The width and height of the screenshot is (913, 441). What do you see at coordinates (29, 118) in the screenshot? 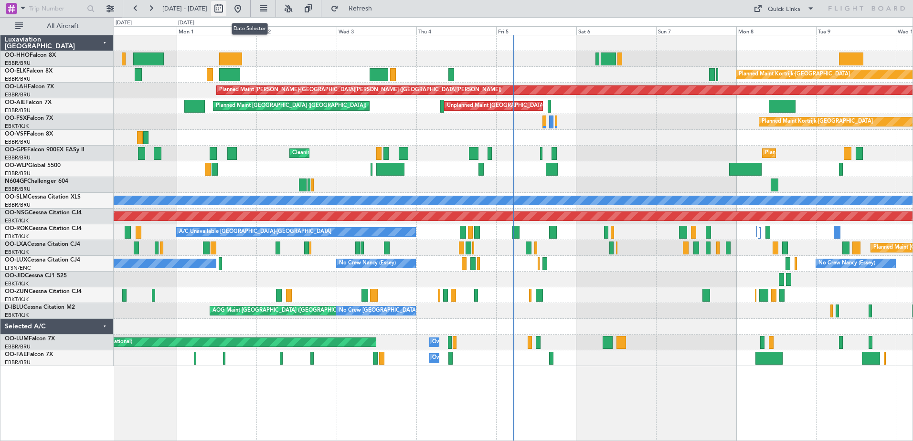
I see `a: OO-FSXFalcon 7X` at bounding box center [29, 118].